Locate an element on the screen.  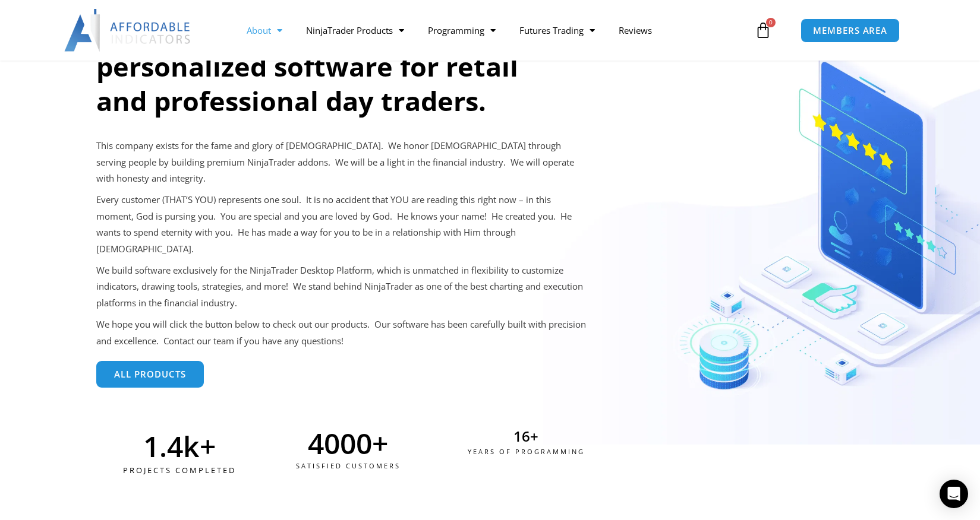
a: 0 is located at coordinates (763, 30).